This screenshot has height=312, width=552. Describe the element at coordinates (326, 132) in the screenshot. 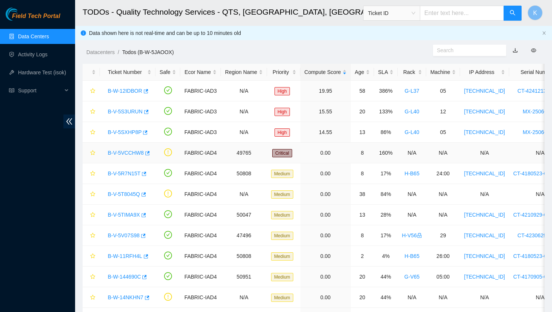

I see `td: 14.55` at that location.